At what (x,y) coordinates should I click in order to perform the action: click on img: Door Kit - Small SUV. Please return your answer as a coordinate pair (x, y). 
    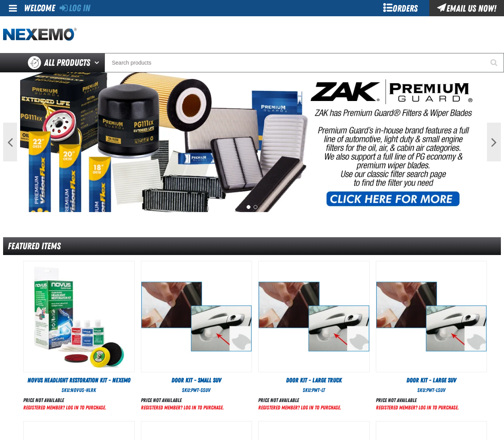
    Looking at the image, I should click on (197, 317).